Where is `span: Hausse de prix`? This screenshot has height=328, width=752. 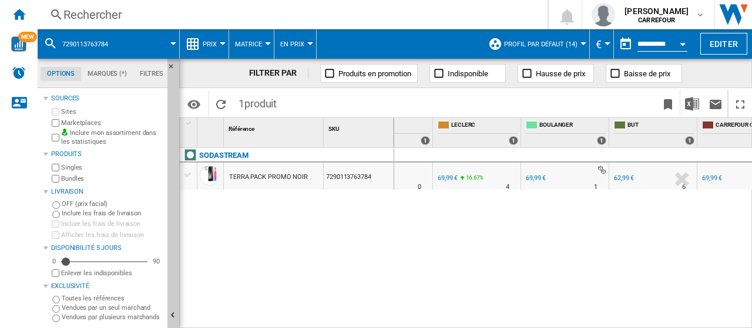
span: Hausse de prix is located at coordinates (561, 73).